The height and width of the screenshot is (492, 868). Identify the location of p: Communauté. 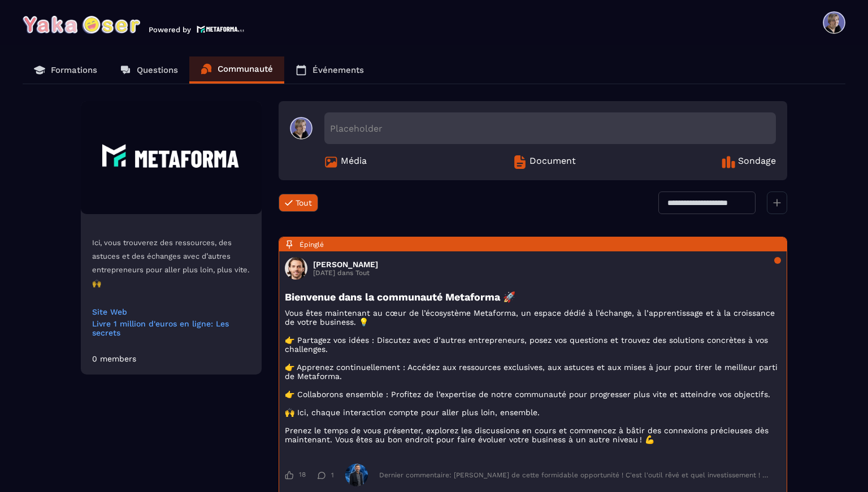
(246, 69).